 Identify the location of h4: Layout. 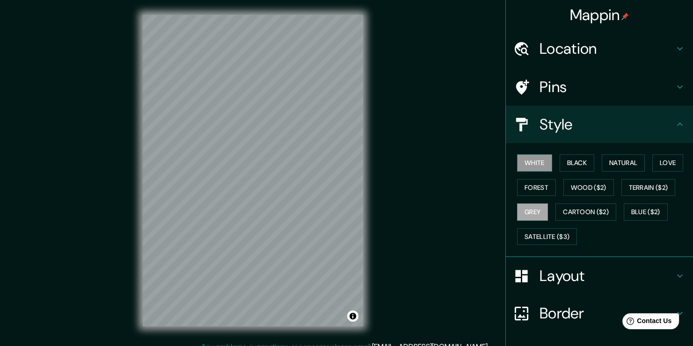
(606, 276).